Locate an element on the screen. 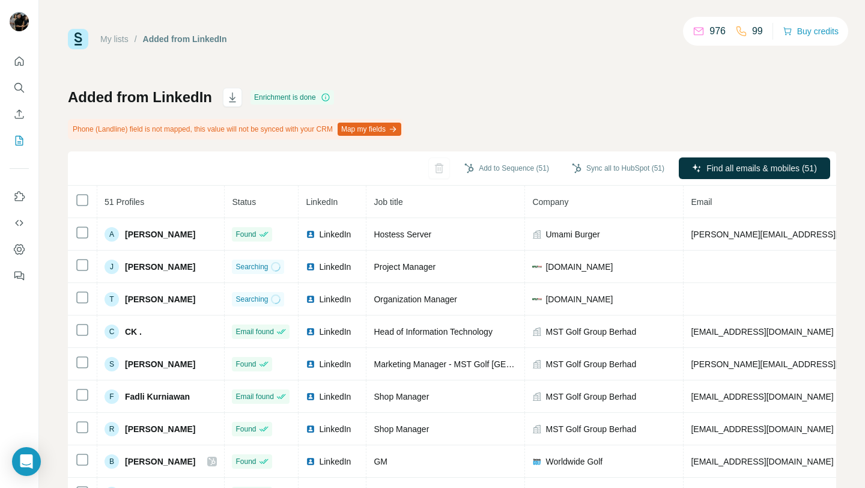  img: Avatar is located at coordinates (19, 22).